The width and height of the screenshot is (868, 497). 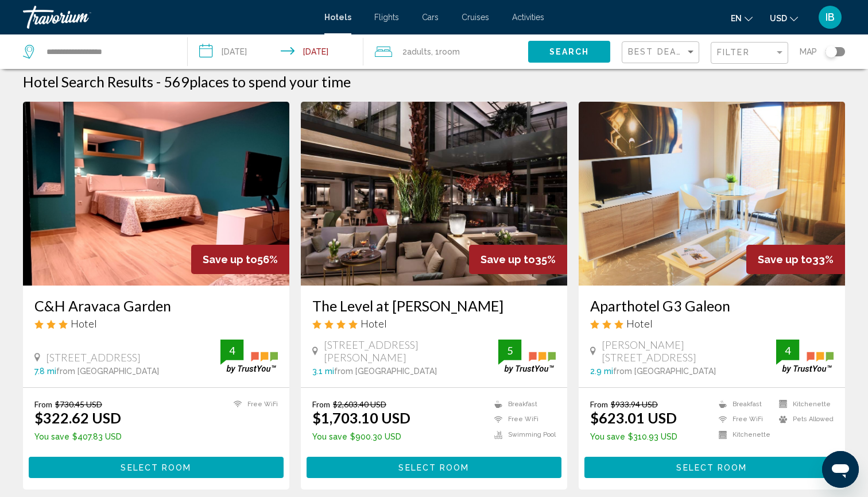 I want to click on span: USD, so click(x=779, y=18).